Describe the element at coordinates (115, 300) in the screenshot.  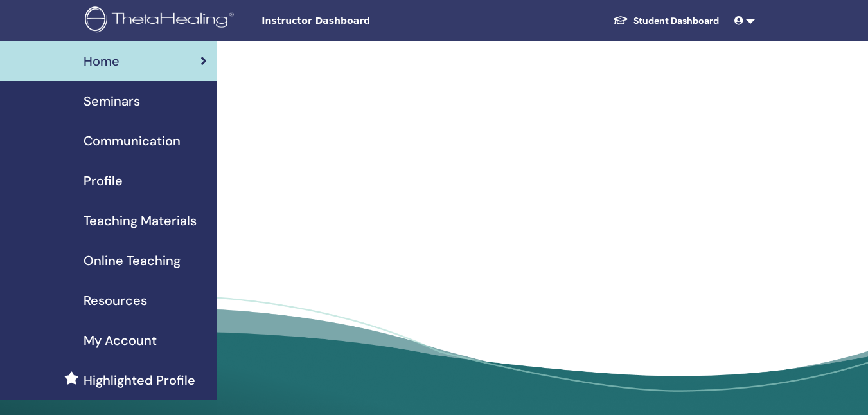
I see `span: Resources` at that location.